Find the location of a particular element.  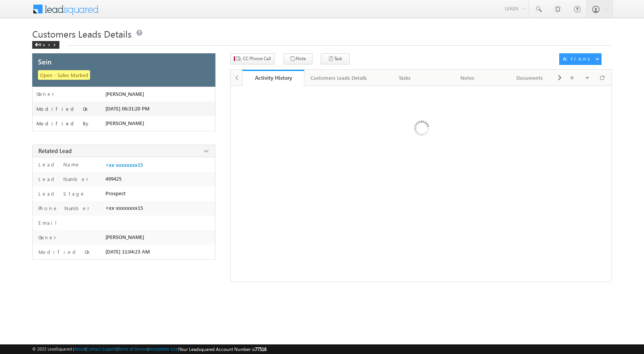

span: Prospect is located at coordinates (115, 193).